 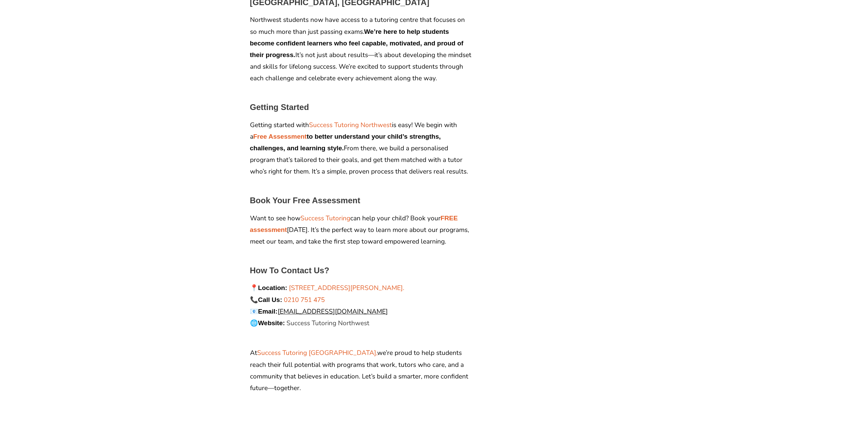 What do you see at coordinates (361, 148) in the screenshot?
I see `p: Getting started with is easy! We begin with a From there, we build a personalised program that’s ...` at bounding box center [361, 148].